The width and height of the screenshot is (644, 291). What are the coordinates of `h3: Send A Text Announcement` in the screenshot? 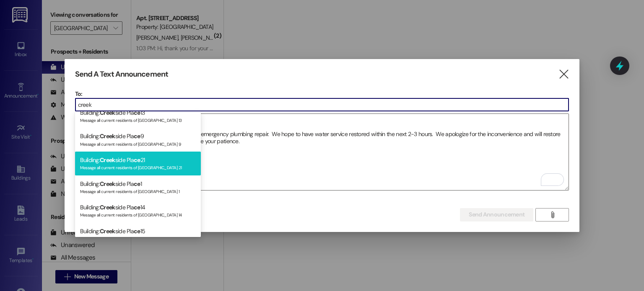 It's located at (122, 74).